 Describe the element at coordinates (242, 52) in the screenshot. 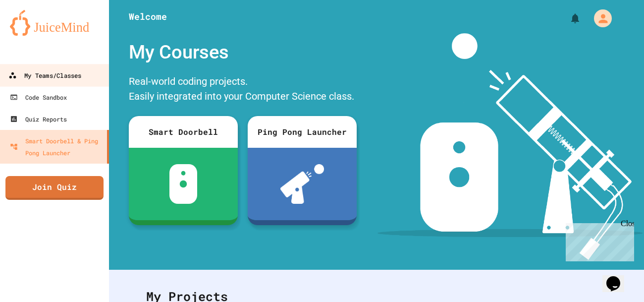

I see `div: My Courses` at that location.